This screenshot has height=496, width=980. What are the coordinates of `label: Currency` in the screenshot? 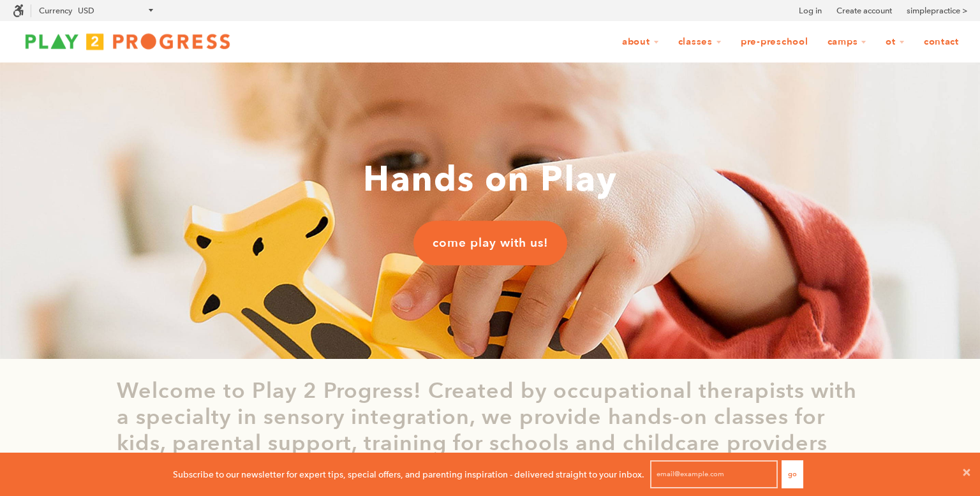 It's located at (55, 10).